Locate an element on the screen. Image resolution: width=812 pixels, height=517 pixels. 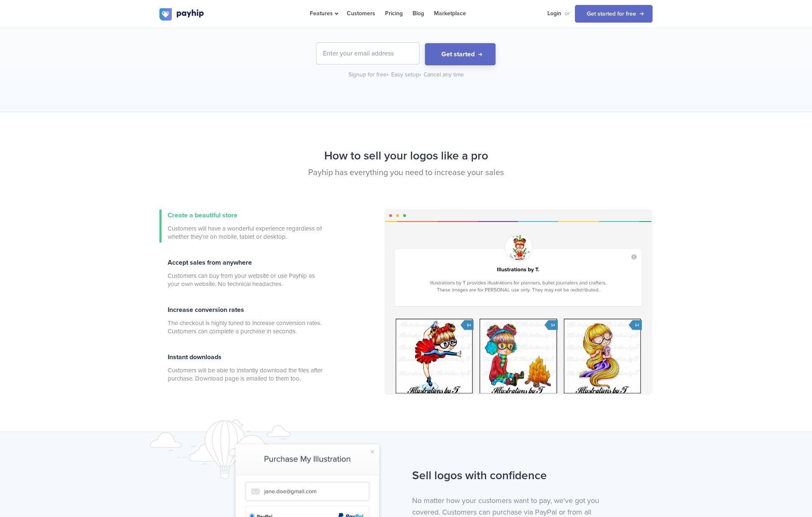
div: Easy setup is located at coordinates (406, 75).